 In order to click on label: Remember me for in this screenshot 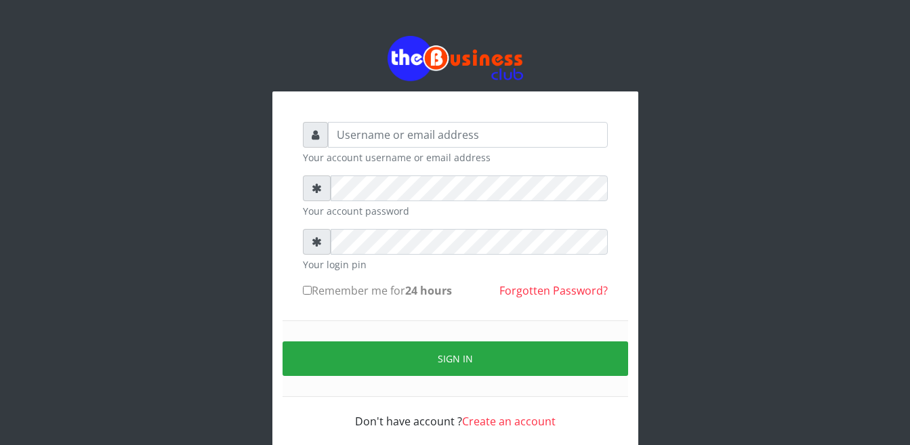, I will do `click(377, 291)`.